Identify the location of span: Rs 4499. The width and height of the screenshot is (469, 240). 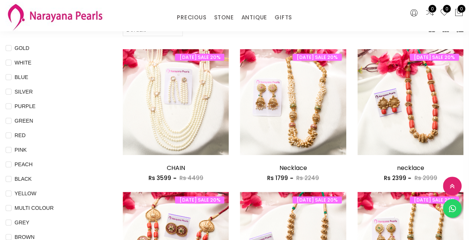
(191, 178).